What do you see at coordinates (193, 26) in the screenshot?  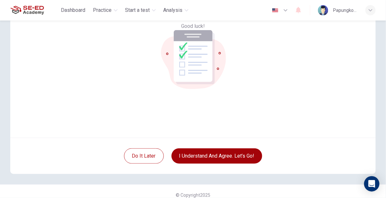 I see `span: Good luck!` at bounding box center [193, 26].